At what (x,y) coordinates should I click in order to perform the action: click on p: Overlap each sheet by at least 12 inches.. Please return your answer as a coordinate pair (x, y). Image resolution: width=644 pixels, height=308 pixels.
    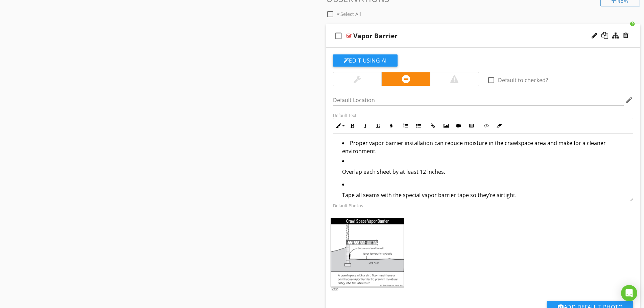
    Looking at the image, I should click on (485, 172).